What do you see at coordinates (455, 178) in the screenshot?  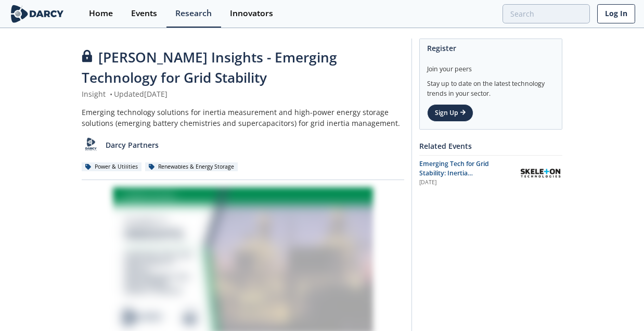 I see `span: Emerging Tech for Grid Stability: Inertia Measurement and High Power Energy Storage` at bounding box center [455, 178].